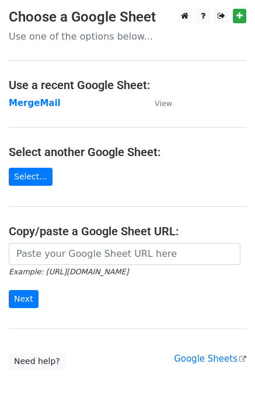 This screenshot has height=417, width=255. What do you see at coordinates (127, 36) in the screenshot?
I see `p: Use one of the options below...` at bounding box center [127, 36].